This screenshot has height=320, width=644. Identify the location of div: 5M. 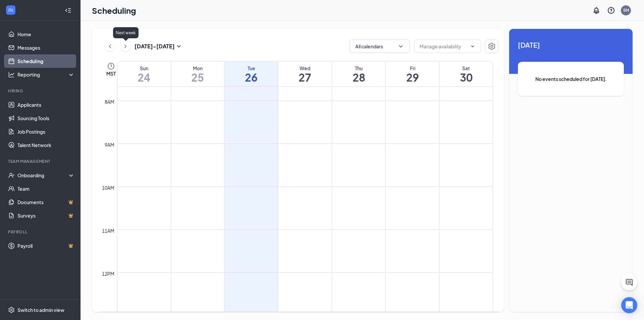
(626, 10).